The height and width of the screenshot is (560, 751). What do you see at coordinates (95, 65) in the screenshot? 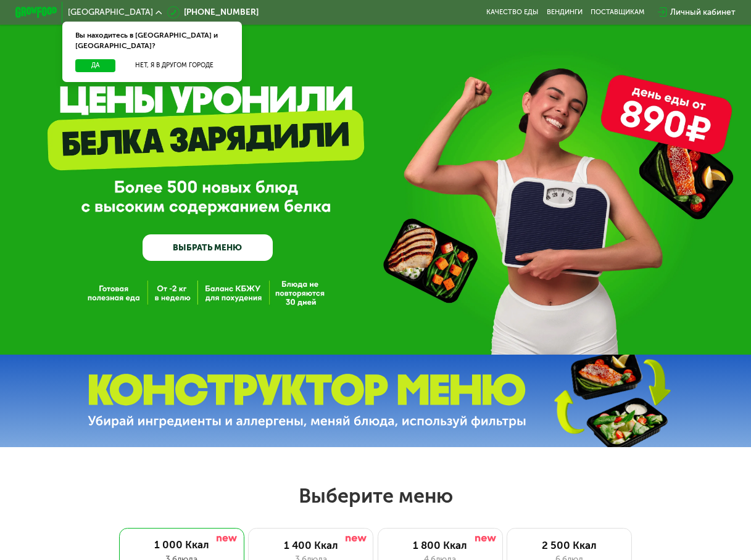
I see `button: Да` at bounding box center [95, 65].